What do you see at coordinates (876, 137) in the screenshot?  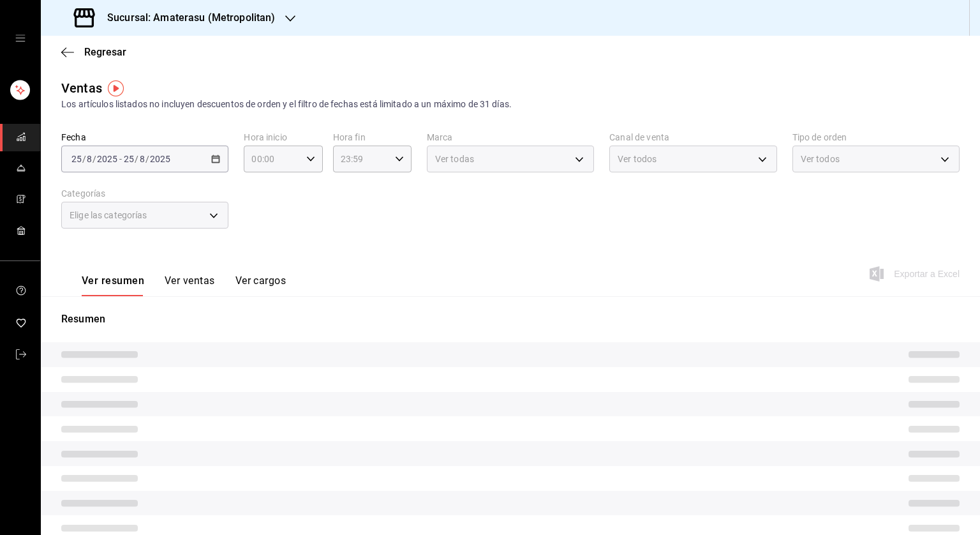 I see `label: Tipo de orden` at bounding box center [876, 137].